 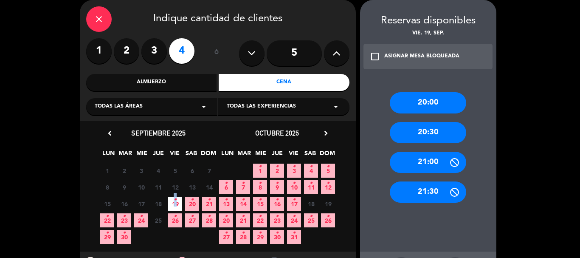 What do you see at coordinates (158, 155) in the screenshot?
I see `span: JUE` at bounding box center [158, 155].